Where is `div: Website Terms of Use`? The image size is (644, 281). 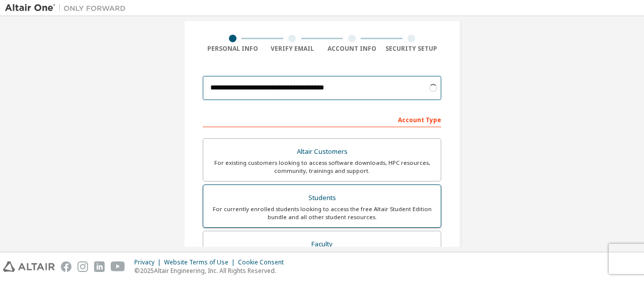 div: Website Terms of Use is located at coordinates (201, 263).